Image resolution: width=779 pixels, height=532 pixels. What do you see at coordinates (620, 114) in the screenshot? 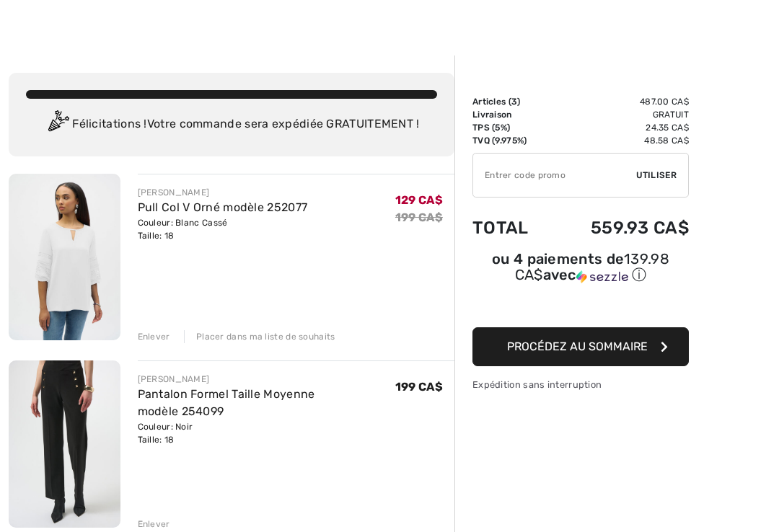
I see `td: Gratuit` at bounding box center [620, 114].